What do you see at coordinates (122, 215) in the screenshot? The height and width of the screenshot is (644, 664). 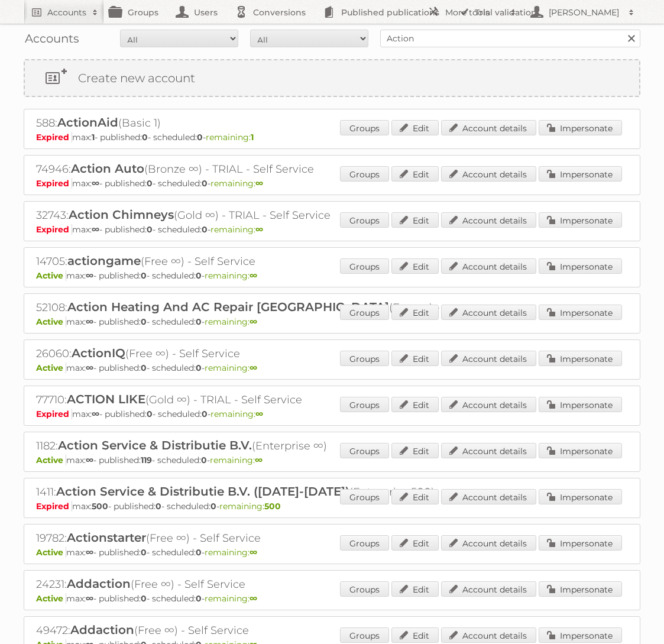 I see `span: Action Chimneys` at bounding box center [122, 215].